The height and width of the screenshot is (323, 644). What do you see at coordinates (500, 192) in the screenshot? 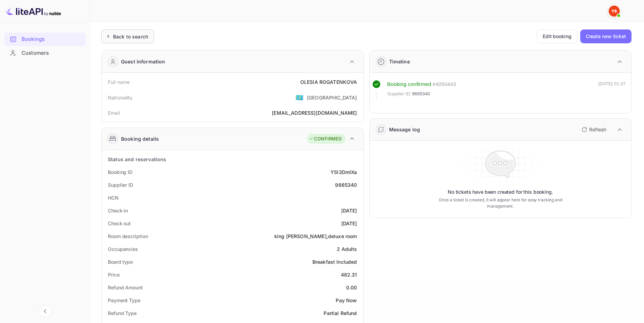
I see `p: No tickets have been created for this booking.` at bounding box center [500, 192].